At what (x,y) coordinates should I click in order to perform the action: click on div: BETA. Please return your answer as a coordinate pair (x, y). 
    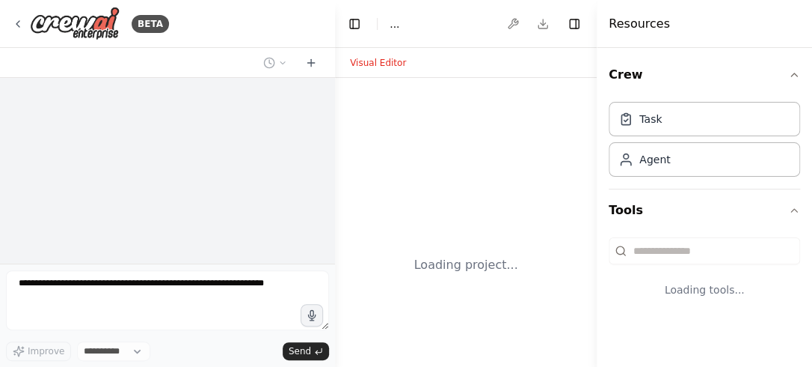
    Looking at the image, I should click on (150, 24).